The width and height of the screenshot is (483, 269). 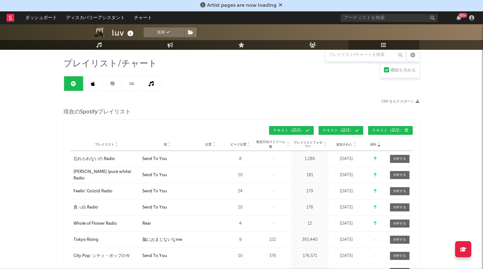 I want to click on a: Feelin’ Go(o)d Radio, so click(x=106, y=191).